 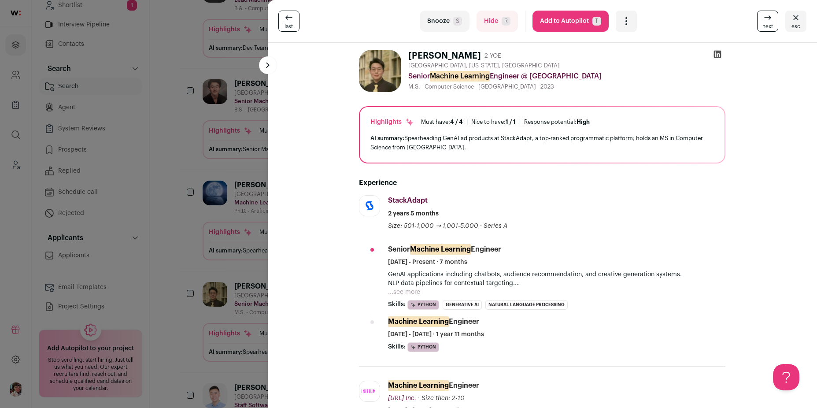 I want to click on img: 4e071039fe59336bb4cfc7133847bf0ec30b91e78827f6cea283834649d3b74a.png, so click(x=370, y=391).